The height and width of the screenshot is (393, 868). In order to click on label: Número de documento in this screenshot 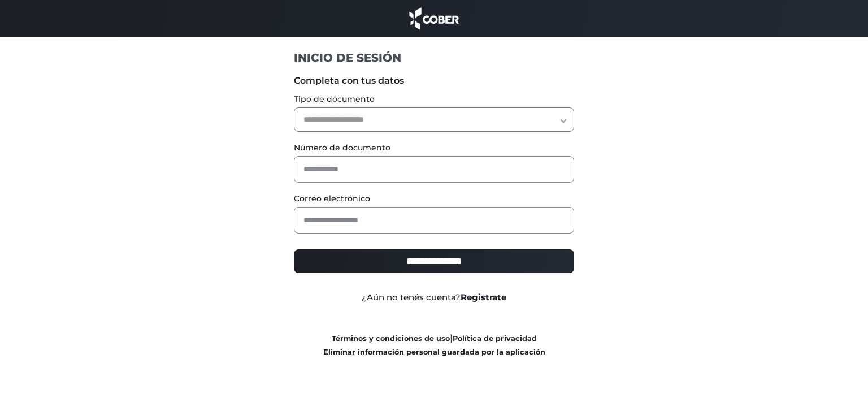, I will do `click(434, 147)`.